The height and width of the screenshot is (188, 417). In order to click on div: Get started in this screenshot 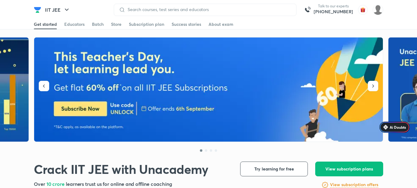, I will do `click(45, 24)`.